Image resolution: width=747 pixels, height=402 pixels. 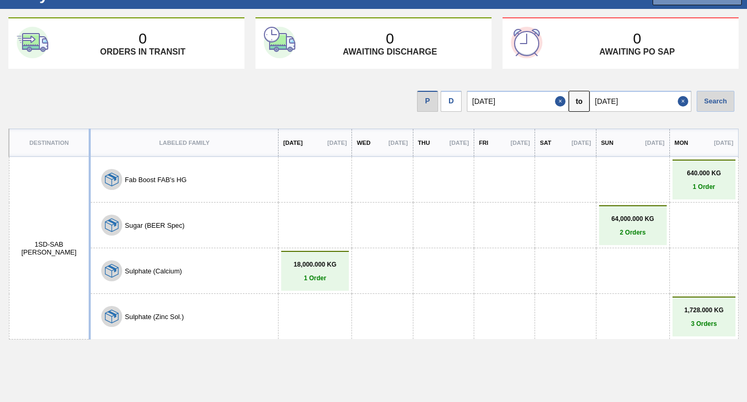 What do you see at coordinates (633, 226) in the screenshot?
I see `a: 64,000.000 KG2 Orders` at bounding box center [633, 226].